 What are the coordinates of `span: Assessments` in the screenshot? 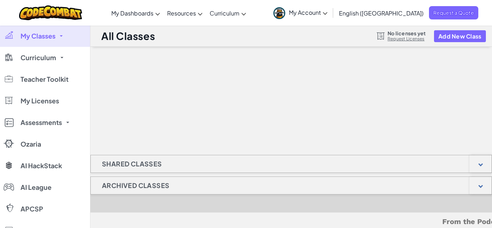 It's located at (41, 123).